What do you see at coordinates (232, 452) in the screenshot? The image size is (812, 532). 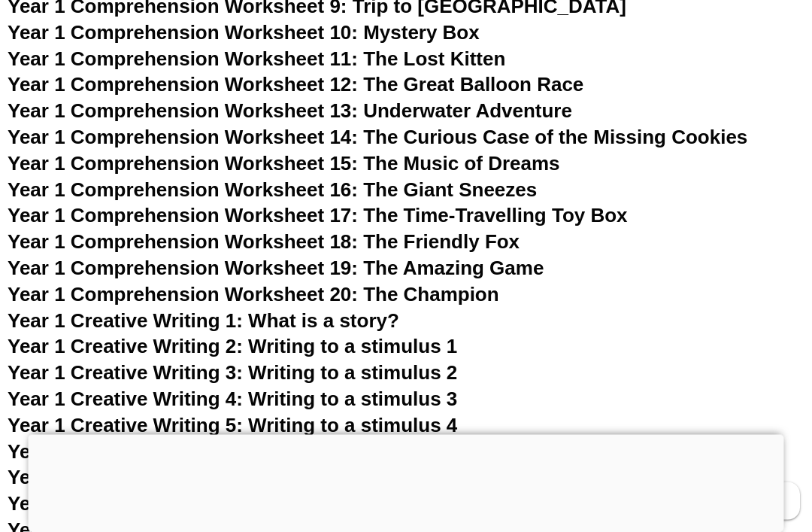 I see `span: Year 1 Creative Writing 6: Writing to a stimulus 5` at bounding box center [232, 452].